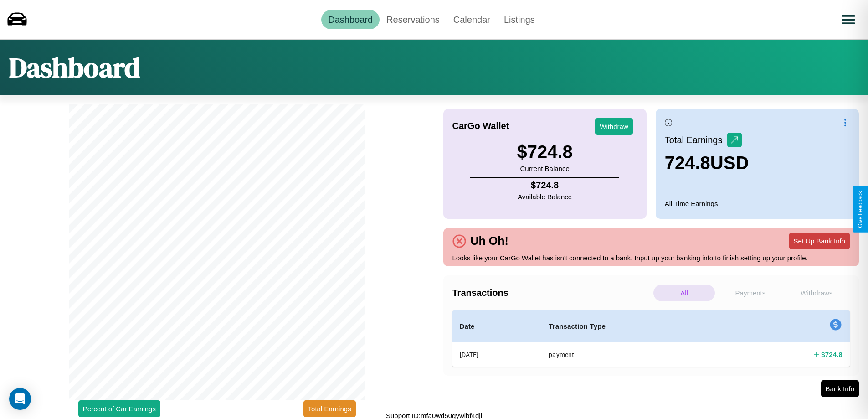 The image size is (868, 419). Describe the element at coordinates (635, 354) in the screenshot. I see `th: payment` at that location.